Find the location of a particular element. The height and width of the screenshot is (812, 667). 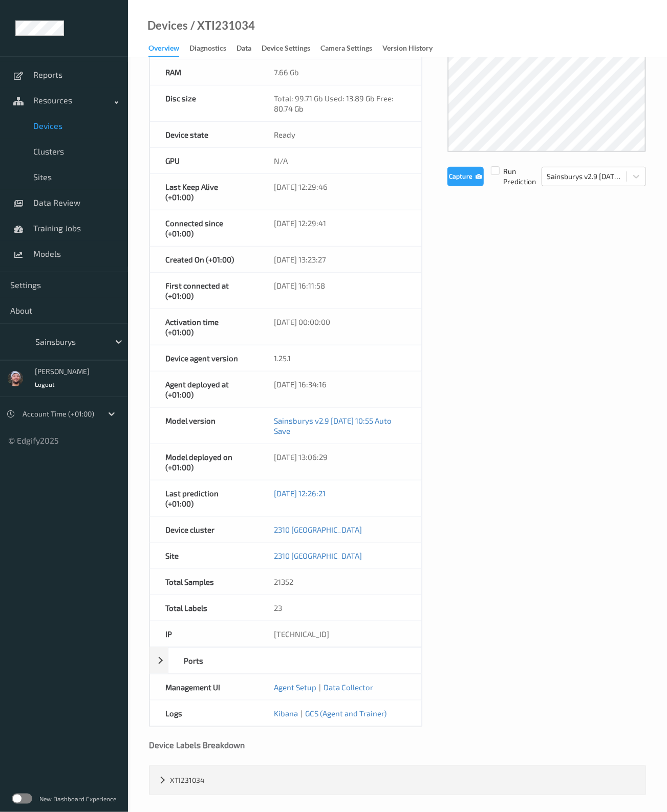

div: Version History is located at coordinates (407, 49).